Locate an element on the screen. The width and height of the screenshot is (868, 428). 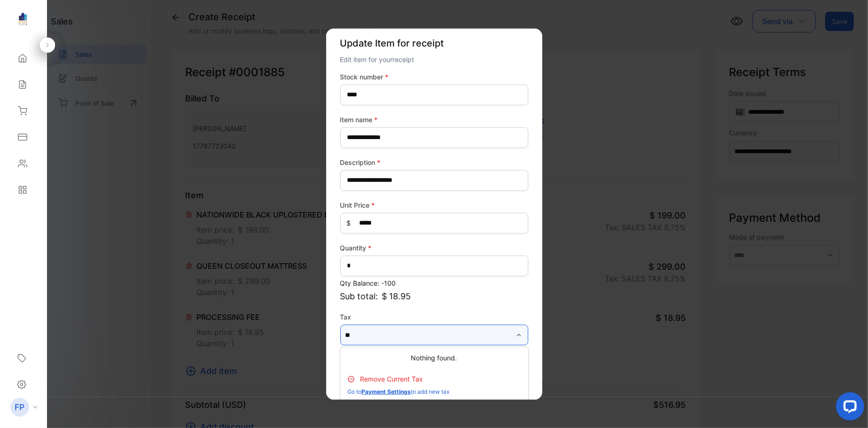
span: $ 18.95 is located at coordinates (397, 295).